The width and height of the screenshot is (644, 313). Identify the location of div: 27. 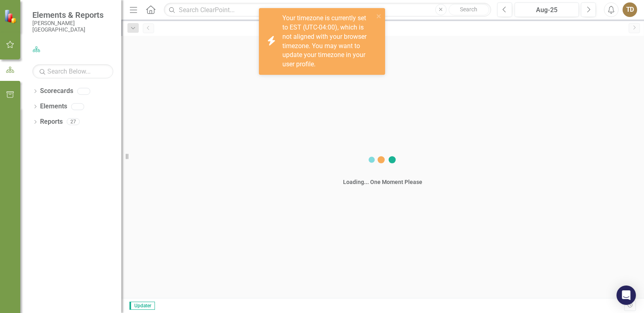
(74, 122).